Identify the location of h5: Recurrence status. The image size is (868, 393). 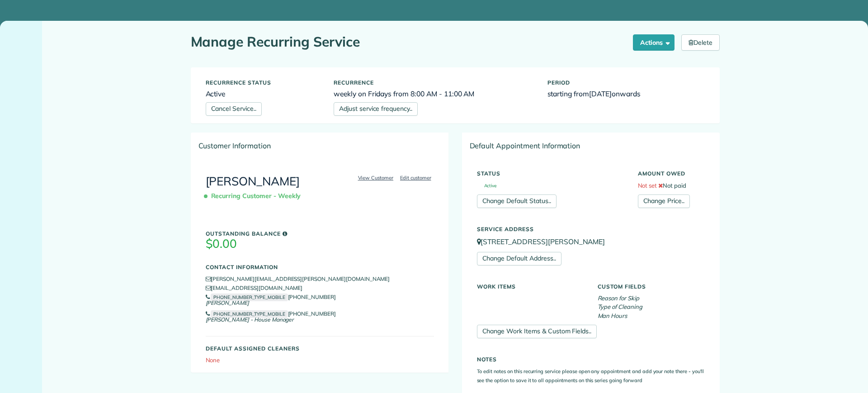
(263, 82).